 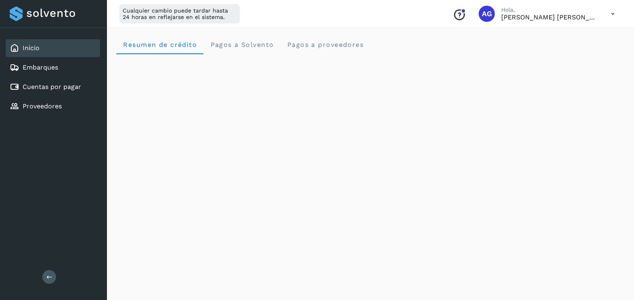 I want to click on div: Cualquier cambio puede tardar hasta 24 horas en reflejarse en el sistema., so click(x=180, y=14).